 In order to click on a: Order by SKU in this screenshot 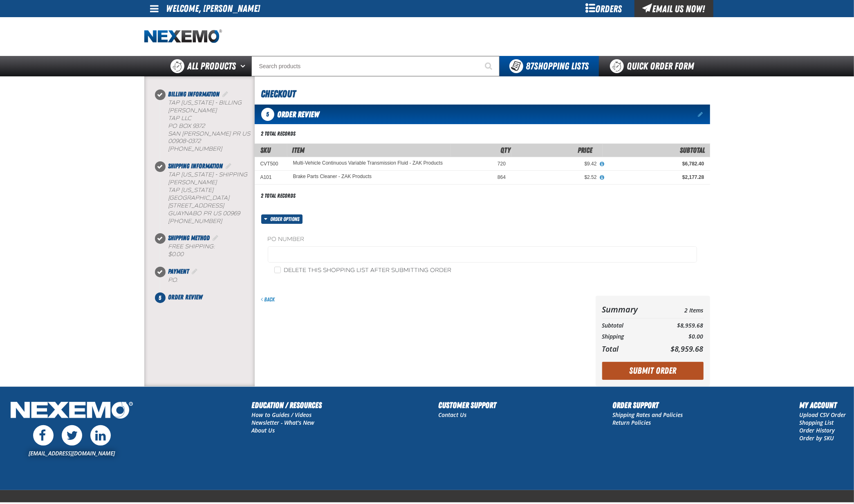, I will do `click(816, 438)`.